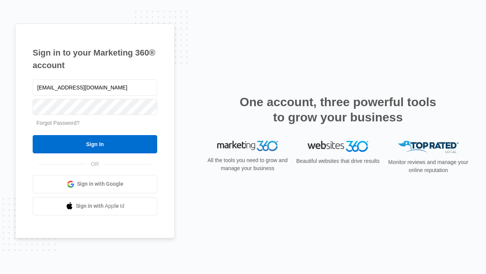 The width and height of the screenshot is (486, 274). I want to click on img: Top Rated Local, so click(429, 147).